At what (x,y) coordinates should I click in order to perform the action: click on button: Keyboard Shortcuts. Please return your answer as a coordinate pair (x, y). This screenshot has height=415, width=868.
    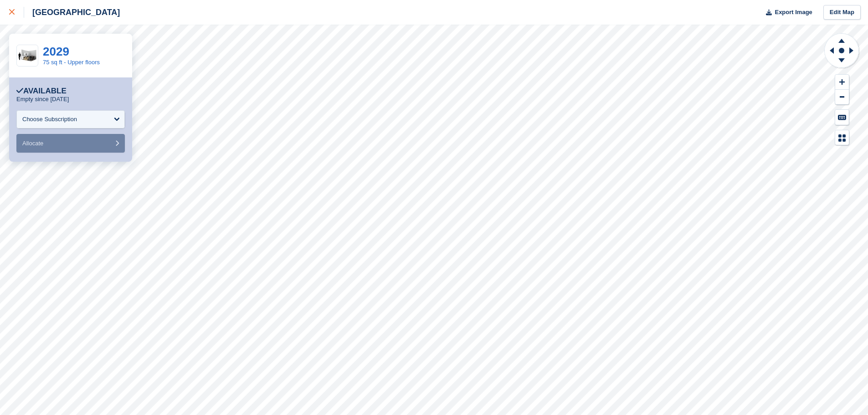
    Looking at the image, I should click on (842, 117).